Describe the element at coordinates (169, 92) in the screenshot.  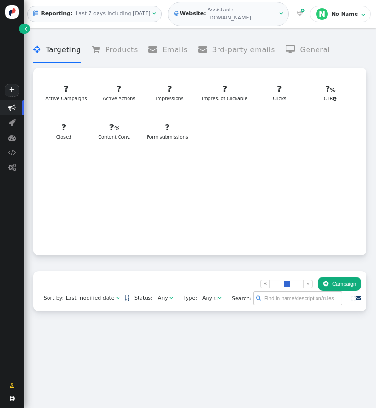
I see `div: Impressions` at that location.